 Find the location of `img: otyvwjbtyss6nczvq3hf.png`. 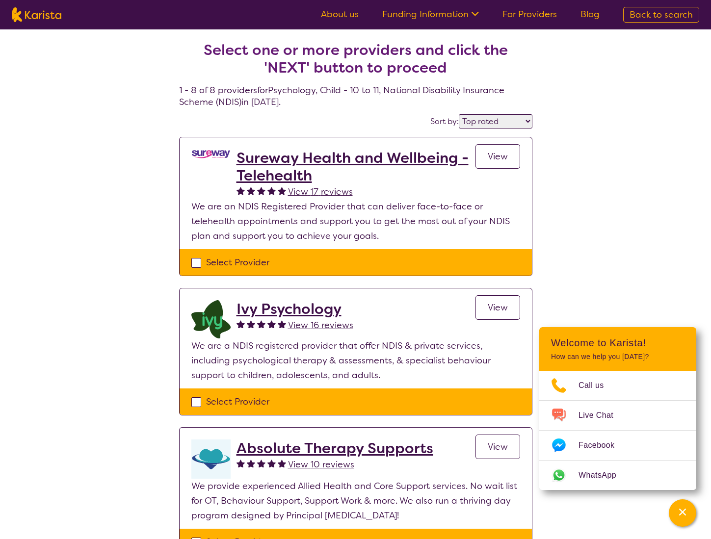

img: otyvwjbtyss6nczvq3hf.png is located at coordinates (211, 459).